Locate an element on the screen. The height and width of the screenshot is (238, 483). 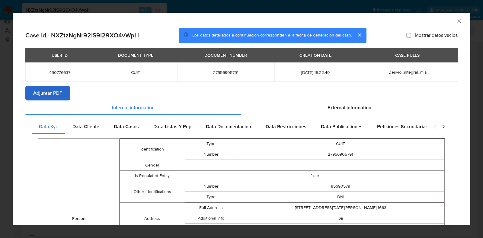
div: CREATION DATE is located at coordinates (315, 55).